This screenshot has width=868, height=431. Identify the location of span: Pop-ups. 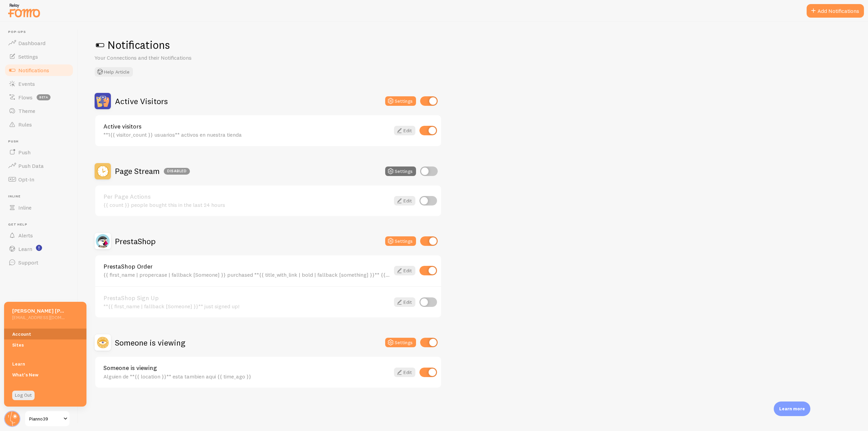
(41, 32).